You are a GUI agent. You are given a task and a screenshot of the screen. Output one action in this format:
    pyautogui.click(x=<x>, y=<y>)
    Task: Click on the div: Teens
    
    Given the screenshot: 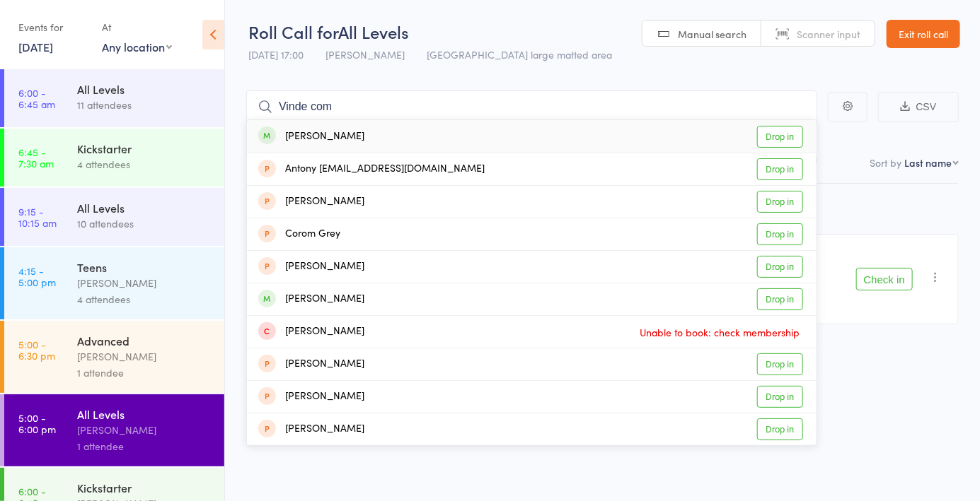 What is the action you would take?
    pyautogui.click(x=144, y=267)
    